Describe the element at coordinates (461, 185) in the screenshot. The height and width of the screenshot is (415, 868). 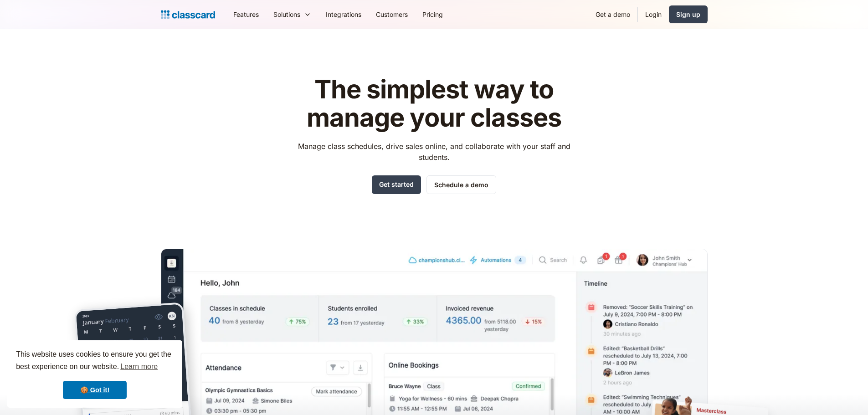
I see `a: Schedule a demo` at that location.